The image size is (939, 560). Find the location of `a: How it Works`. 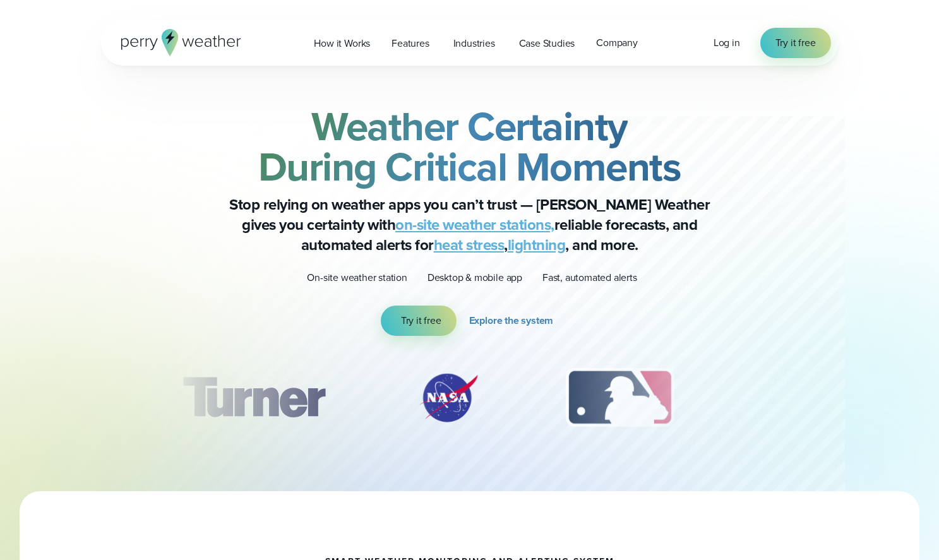

a: How it Works is located at coordinates (342, 43).